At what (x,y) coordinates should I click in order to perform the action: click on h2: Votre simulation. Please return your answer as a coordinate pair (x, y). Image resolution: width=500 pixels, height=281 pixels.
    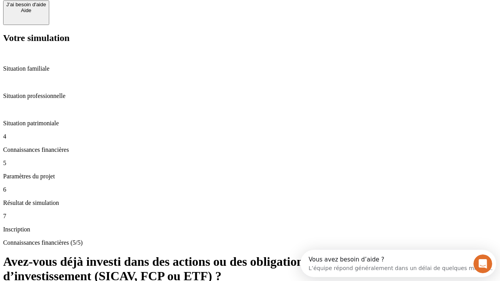
    Looking at the image, I should click on (250, 38).